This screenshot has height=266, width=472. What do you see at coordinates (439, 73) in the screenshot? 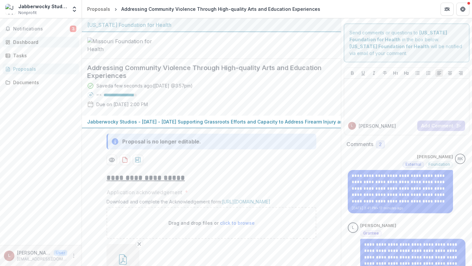
I see `button: Align Left` at bounding box center [439, 73].